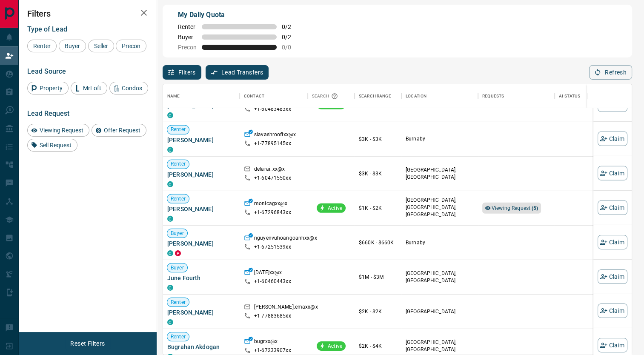 This screenshot has height=355, width=644. What do you see at coordinates (378, 105) in the screenshot?
I see `p: $2K - $3K` at bounding box center [378, 105].